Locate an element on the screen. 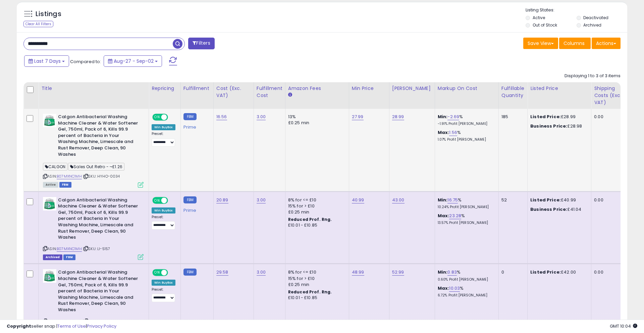 Image resolution: width=644 pixels, height=333 pixels. th: The percentage added to the cost of goods (COGS) that forms the calculator for Min & Max prices. is located at coordinates (467, 95).